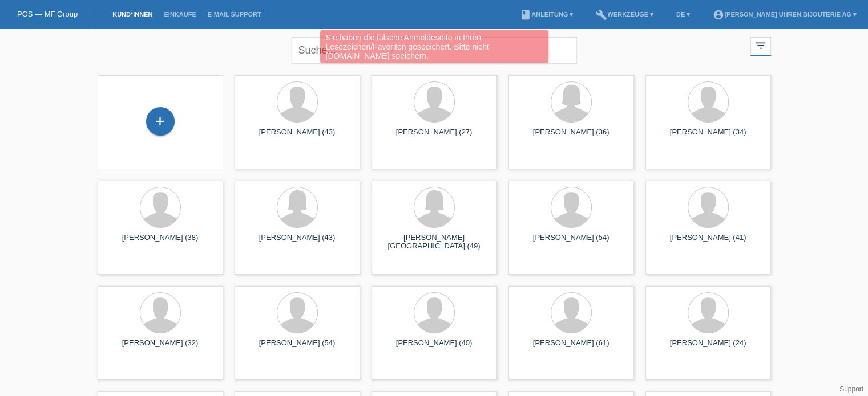  What do you see at coordinates (718, 14) in the screenshot?
I see `i: account_circle` at bounding box center [718, 14].